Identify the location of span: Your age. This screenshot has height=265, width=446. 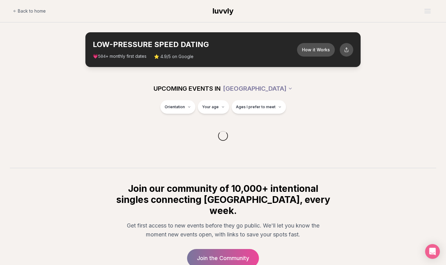
(210, 107).